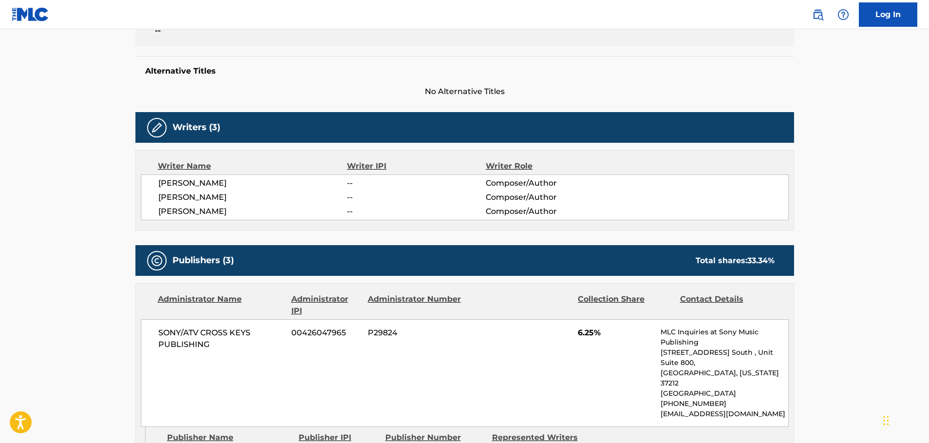 Image resolution: width=929 pixels, height=443 pixels. I want to click on h5: Alternative Titles, so click(465, 71).